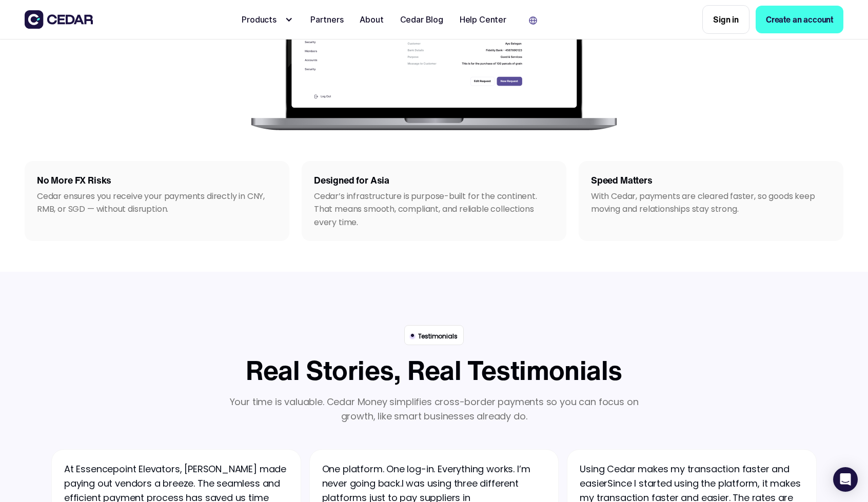 This screenshot has height=502, width=868. Describe the element at coordinates (326, 20) in the screenshot. I see `div: Partners` at that location.